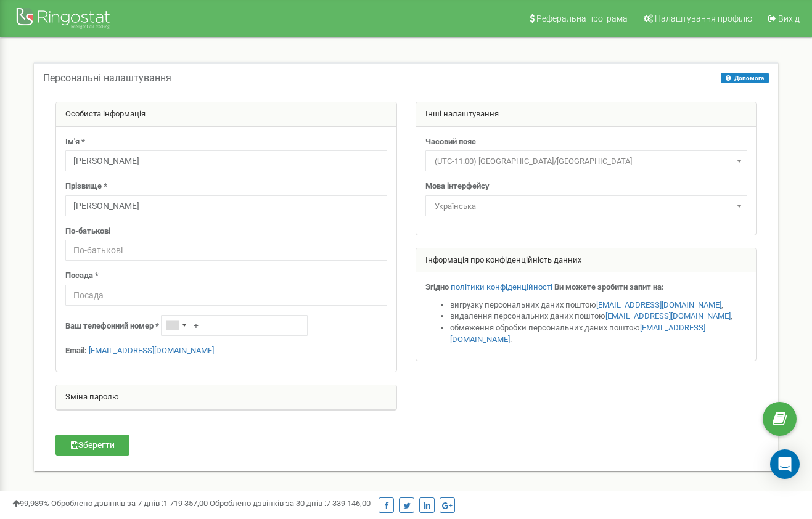 The image size is (812, 519). What do you see at coordinates (226, 161) in the screenshot?
I see `input: Ім'я` at bounding box center [226, 161].